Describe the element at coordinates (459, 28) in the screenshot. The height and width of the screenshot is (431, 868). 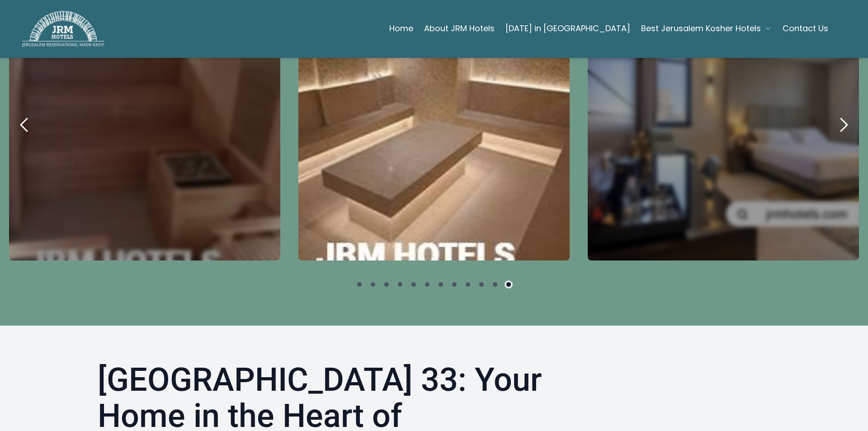
I see `a: About JRM Hotels` at that location.